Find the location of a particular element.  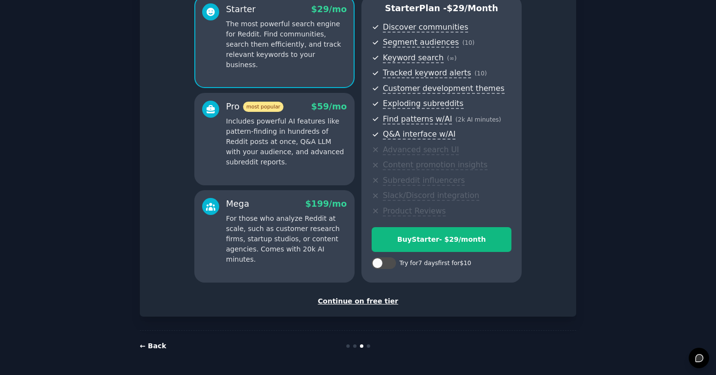

div: Pro is located at coordinates (255, 107).